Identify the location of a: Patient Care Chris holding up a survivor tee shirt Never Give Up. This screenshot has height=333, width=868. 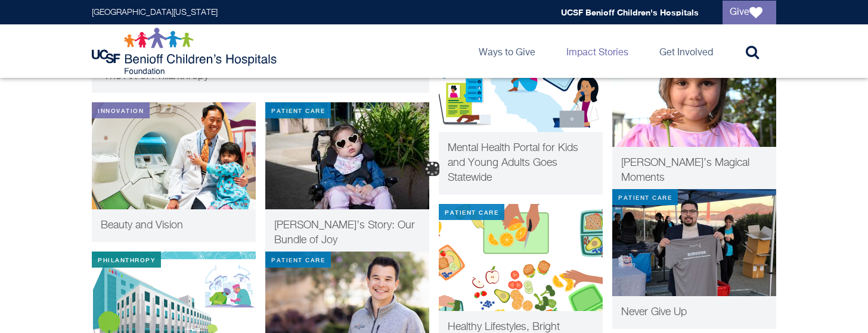
(694, 259).